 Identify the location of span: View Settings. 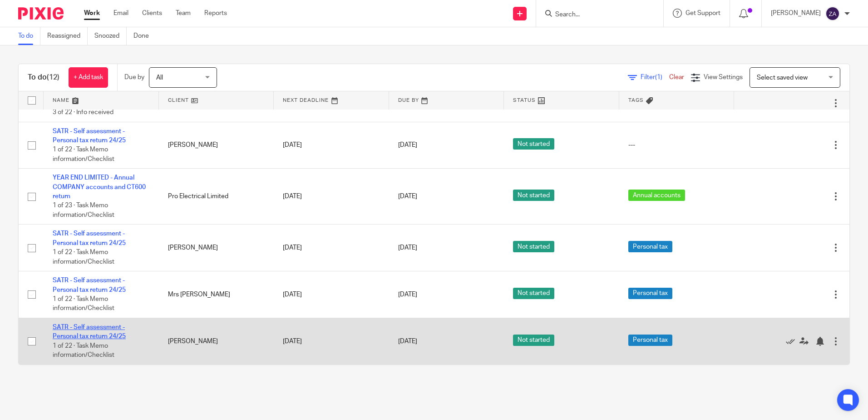
(723, 77).